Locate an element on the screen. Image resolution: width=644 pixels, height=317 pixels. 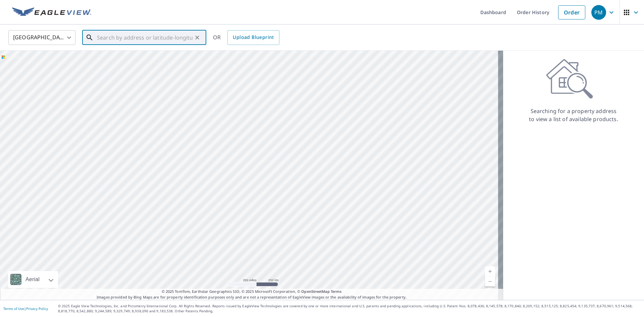
p: © 2025 Eagle View Technologies, Inc. and Pictometry International Corp. All Rights Reserved. Repo... is located at coordinates (350, 309).